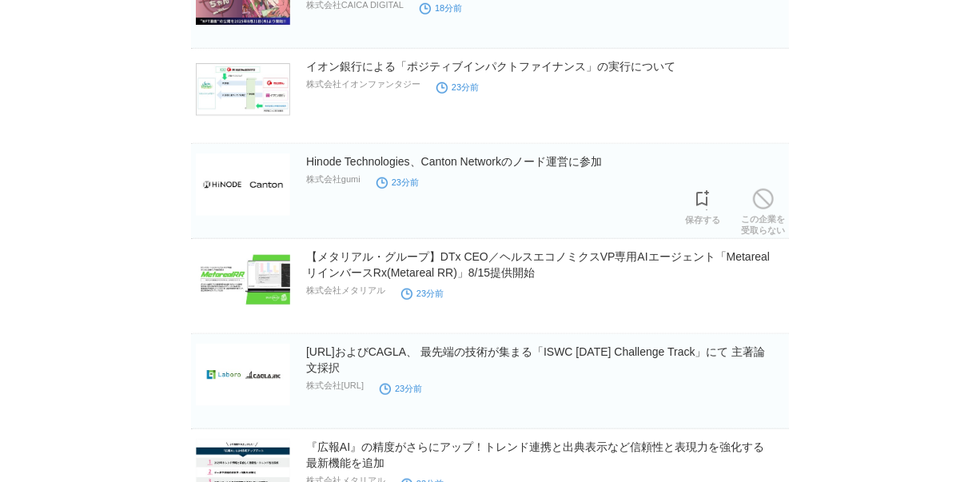  I want to click on img: Hinode Technologies、Canton Networkのノード運営に参加, so click(243, 185).